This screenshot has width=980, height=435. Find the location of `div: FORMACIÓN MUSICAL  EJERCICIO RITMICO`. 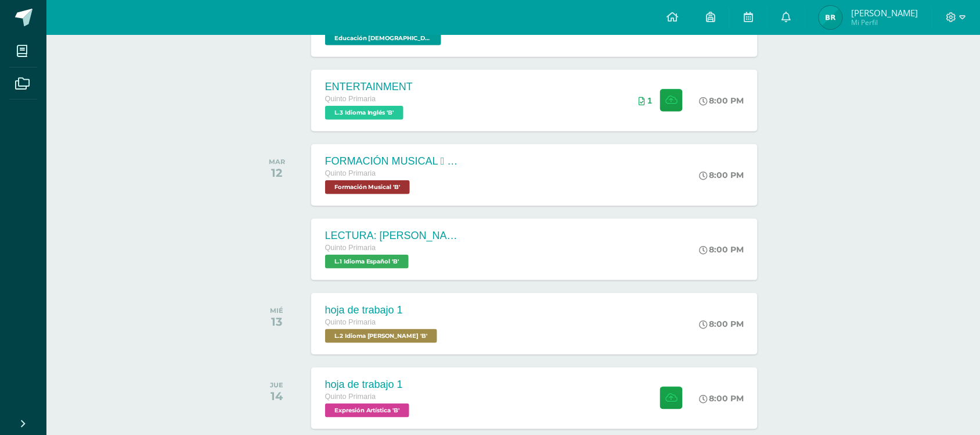

div: FORMACIÓN MUSICAL  EJERCICIO RITMICO is located at coordinates (395, 161).